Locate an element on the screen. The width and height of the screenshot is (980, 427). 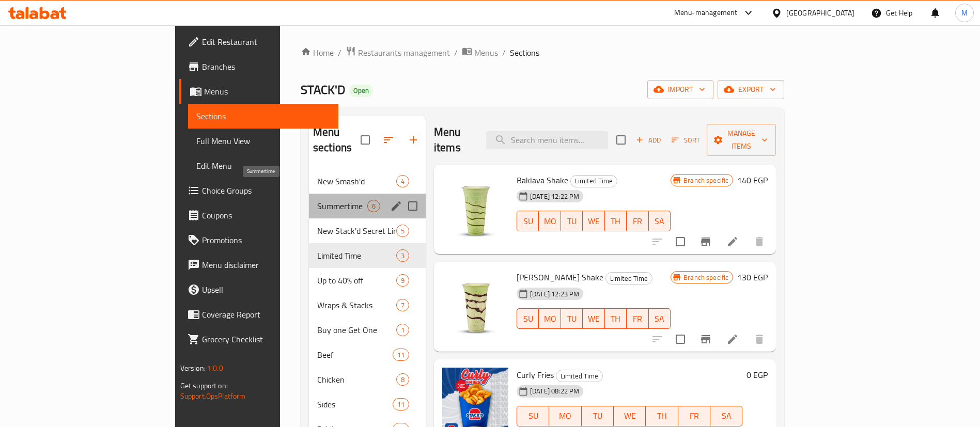
span: Beef is located at coordinates (355, 354).